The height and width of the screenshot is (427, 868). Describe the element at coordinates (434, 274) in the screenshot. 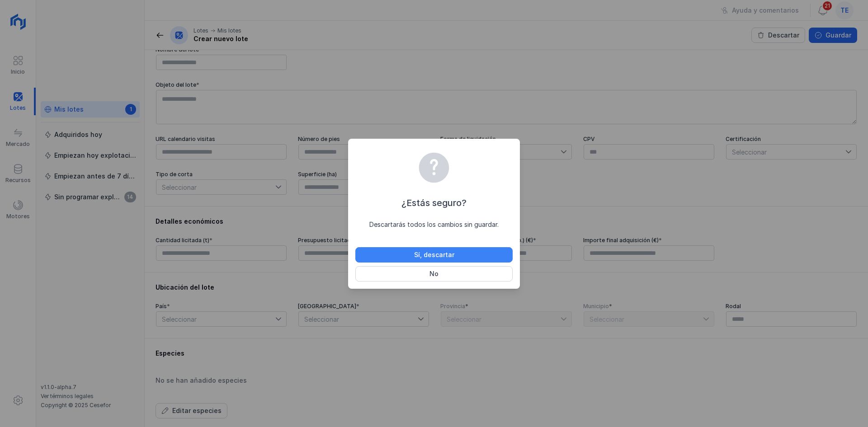

I see `button: No` at that location.